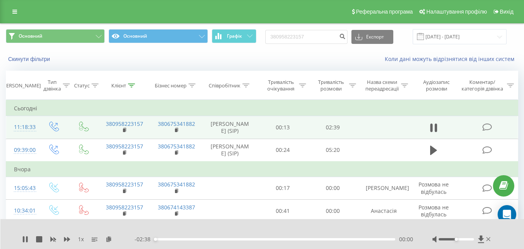 Image resolution: width=524 pixels, height=249 pixels. I want to click on input: Пошук за номером, so click(307, 37).